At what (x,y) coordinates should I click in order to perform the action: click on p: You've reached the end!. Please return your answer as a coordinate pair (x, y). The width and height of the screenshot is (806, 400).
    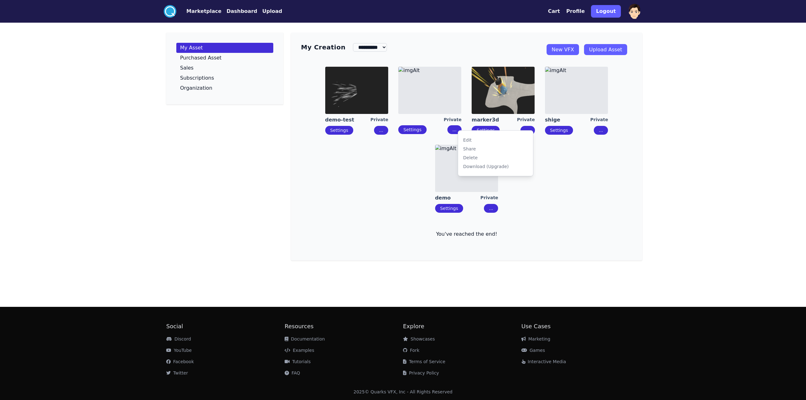
    Looking at the image, I should click on (466, 234).